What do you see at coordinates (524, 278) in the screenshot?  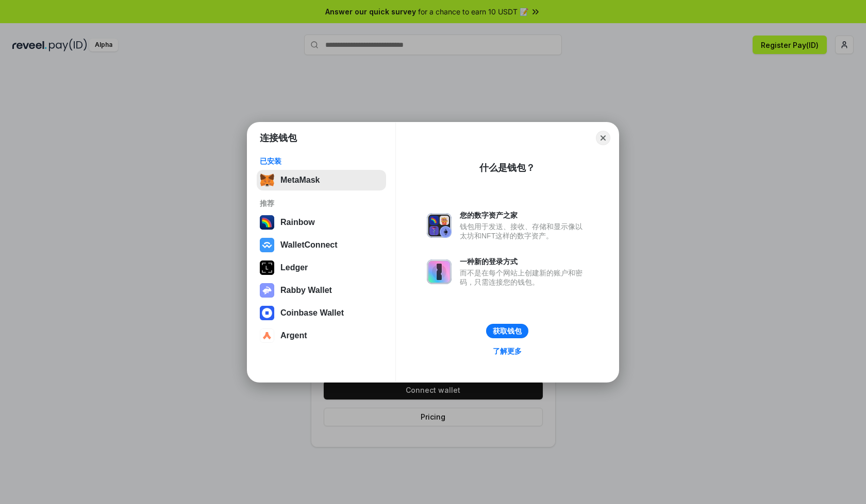 I see `div: 而不是在每个网站上创建新的账户和密码，只需连接您的钱包。` at bounding box center [524, 278].